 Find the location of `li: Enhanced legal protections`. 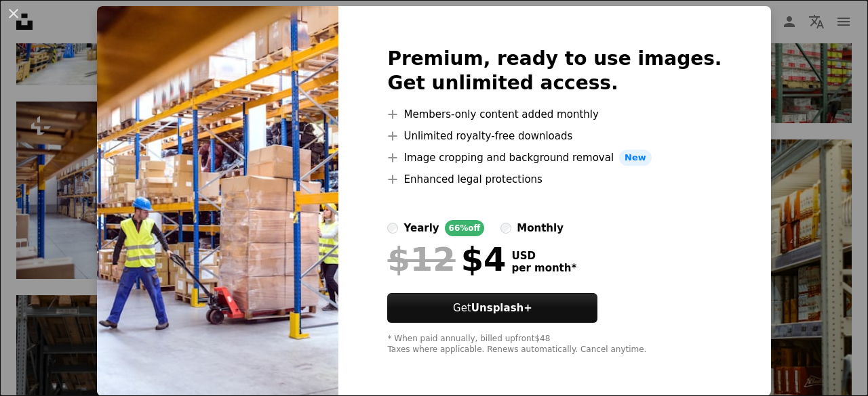

li: Enhanced legal protections is located at coordinates (554, 180).